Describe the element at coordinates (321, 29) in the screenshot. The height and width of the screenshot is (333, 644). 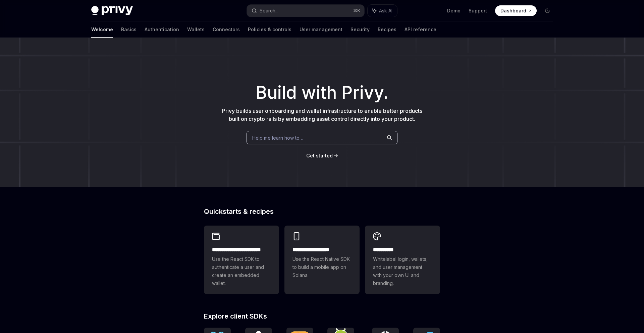
I see `a: User management` at that location.